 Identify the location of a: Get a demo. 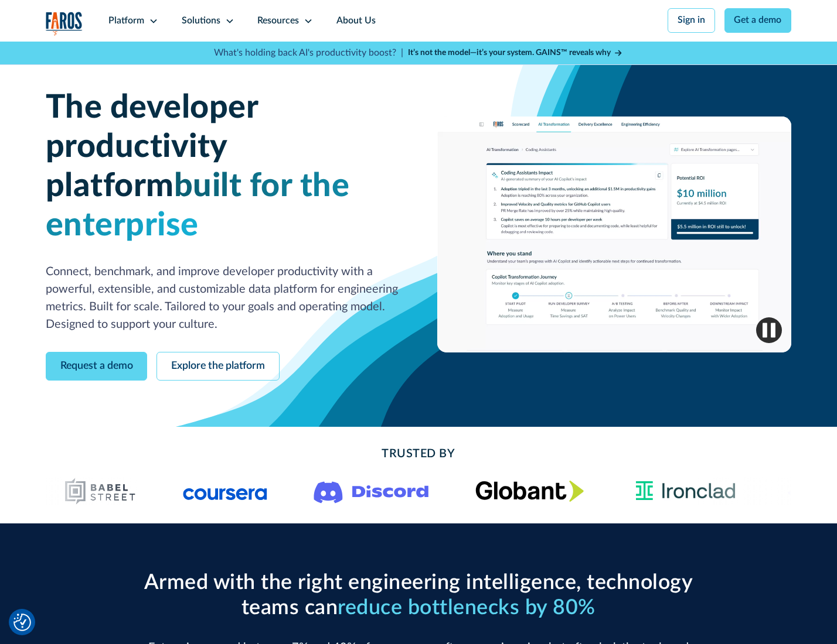
(758, 21).